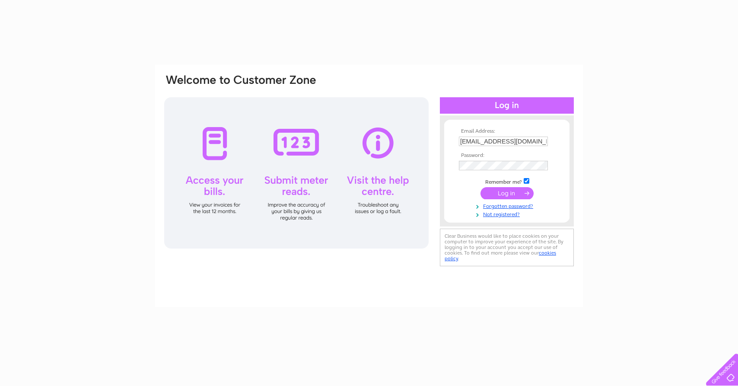  Describe the element at coordinates (507, 131) in the screenshot. I see `th: Email Address:` at that location.